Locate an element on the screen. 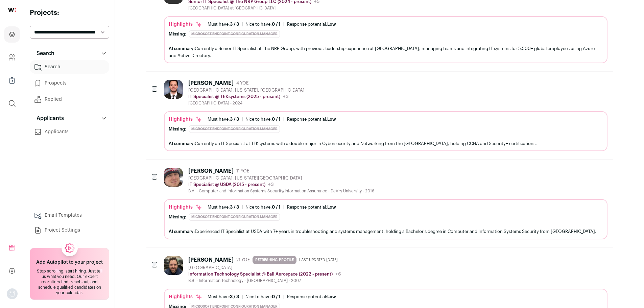 The width and height of the screenshot is (644, 308). p: IT Specialist @ TEKsystems (2025 - present) is located at coordinates (234, 96).